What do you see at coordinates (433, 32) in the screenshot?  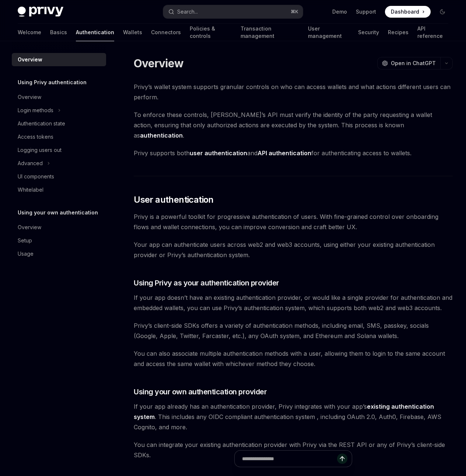 I see `a: API reference` at bounding box center [433, 32].